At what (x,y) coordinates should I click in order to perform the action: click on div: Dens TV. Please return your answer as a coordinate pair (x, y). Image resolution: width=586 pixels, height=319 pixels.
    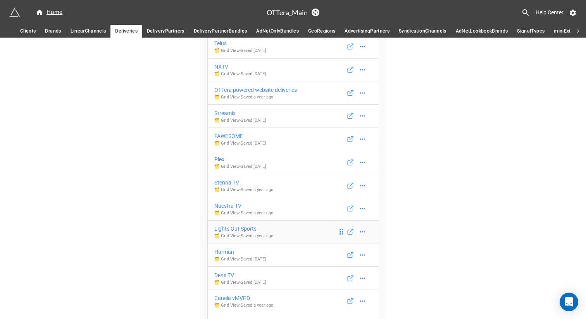
    Looking at the image, I should click on (240, 275).